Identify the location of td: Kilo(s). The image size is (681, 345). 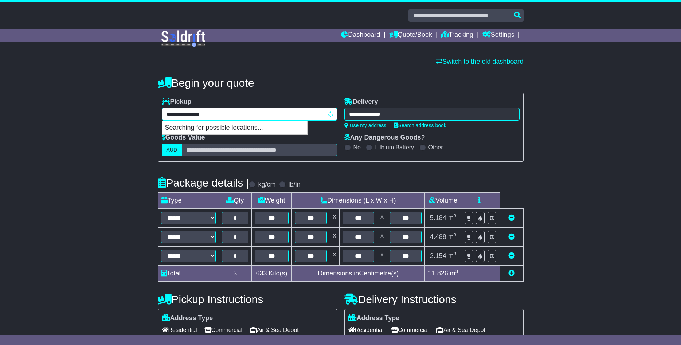
(272, 274).